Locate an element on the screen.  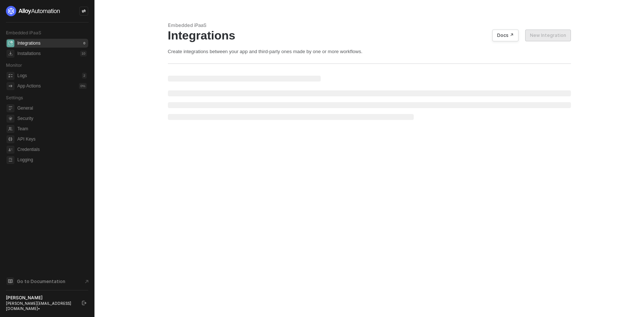
span: Go to Documentation is located at coordinates (41, 281).